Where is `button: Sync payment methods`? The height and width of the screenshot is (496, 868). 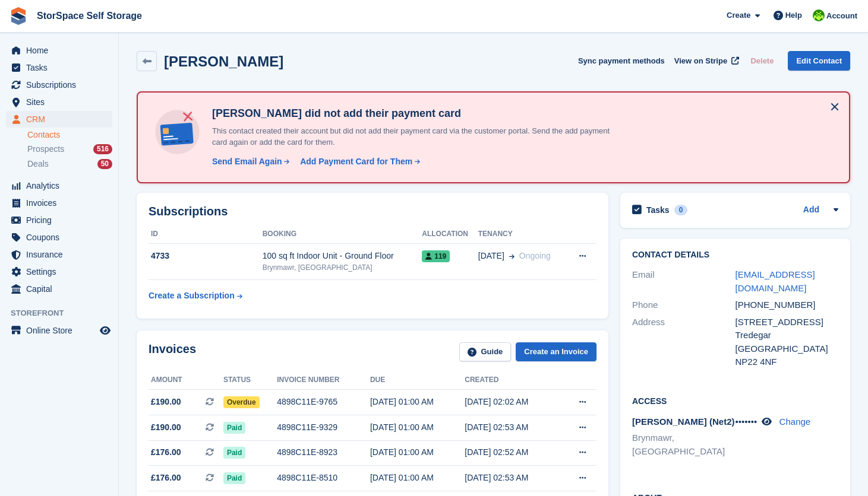
button: Sync payment methods is located at coordinates (621, 61).